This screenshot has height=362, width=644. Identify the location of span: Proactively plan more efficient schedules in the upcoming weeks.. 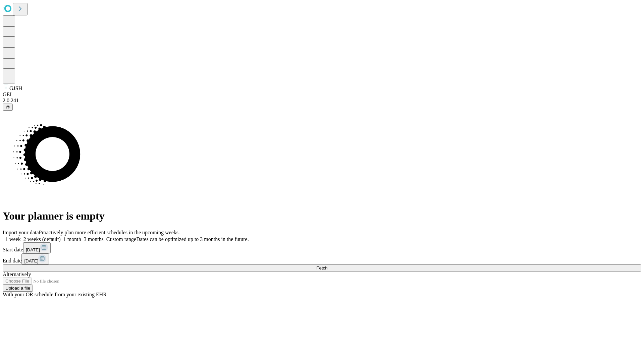
(109, 232).